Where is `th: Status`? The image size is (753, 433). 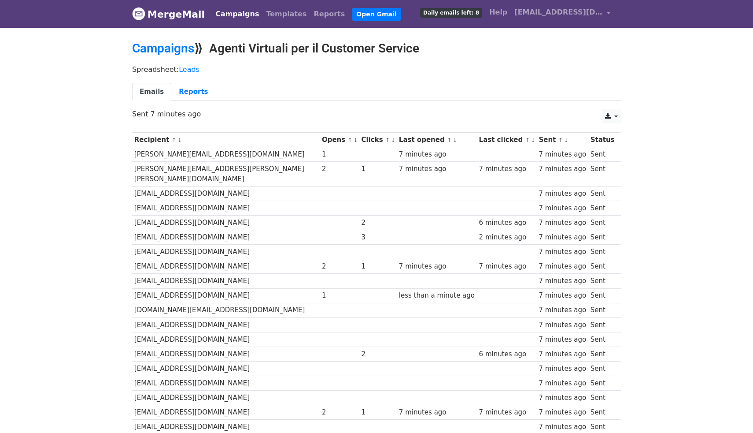 th: Status is located at coordinates (603, 140).